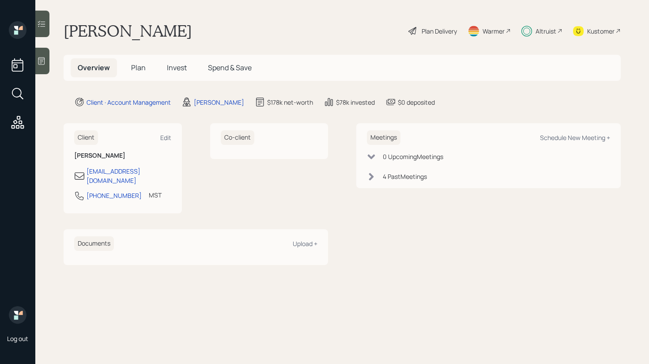  What do you see at coordinates (290, 102) in the screenshot?
I see `div: $178k net-worth` at bounding box center [290, 102].